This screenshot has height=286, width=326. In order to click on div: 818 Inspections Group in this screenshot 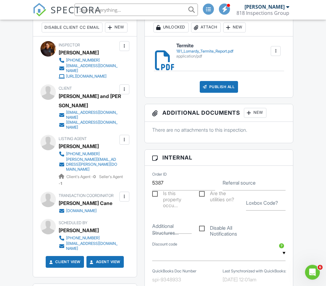, I will do `click(263, 13)`.